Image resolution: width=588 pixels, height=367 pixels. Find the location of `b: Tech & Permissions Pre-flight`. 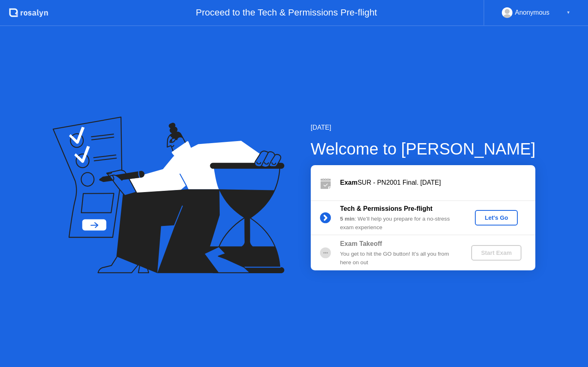

b: Tech & Permissions Pre-flight is located at coordinates (386, 209).